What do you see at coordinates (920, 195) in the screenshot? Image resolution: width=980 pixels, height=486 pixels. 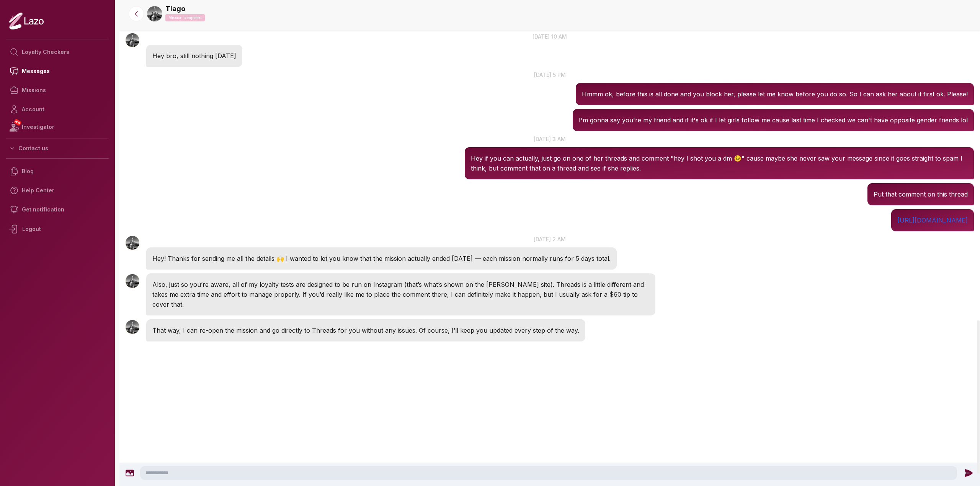 I see `p: Put that comment on this thread` at bounding box center [920, 195].